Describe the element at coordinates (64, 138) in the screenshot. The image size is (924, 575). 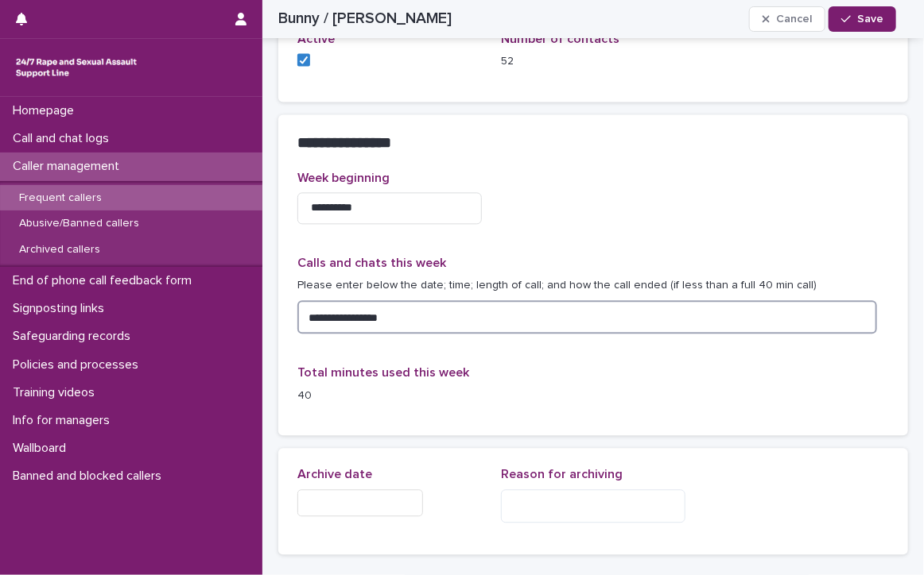
I see `p: Call and chat logs` at that location.